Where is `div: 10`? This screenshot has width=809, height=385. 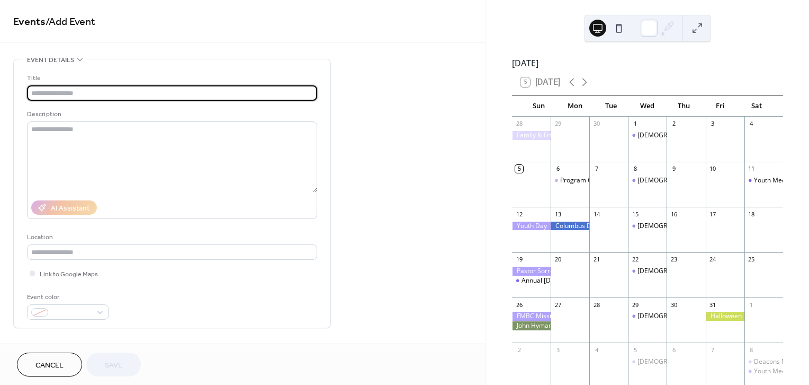
div: 10 is located at coordinates (713, 168).